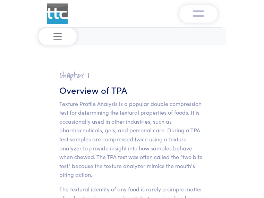  What do you see at coordinates (57, 14) in the screenshot?
I see `img: ttc_logo_1x1_v1.0.png` at bounding box center [57, 14].